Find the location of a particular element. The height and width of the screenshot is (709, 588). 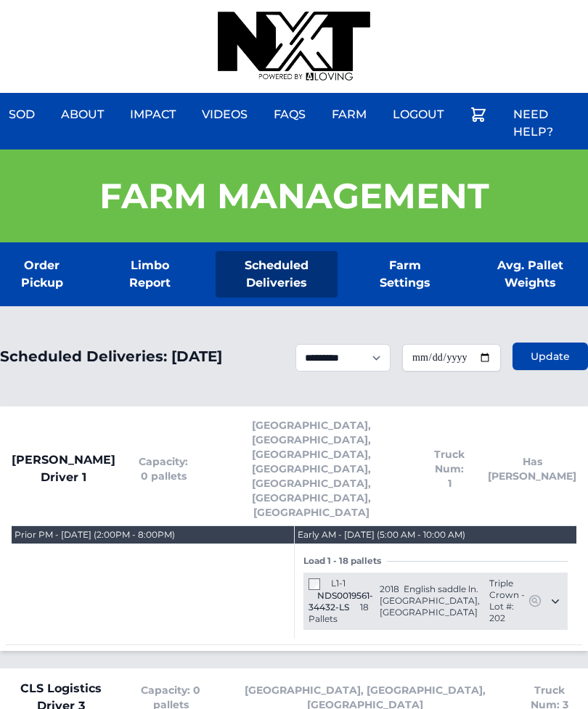

span: Truck Num: 1 is located at coordinates (449, 469).